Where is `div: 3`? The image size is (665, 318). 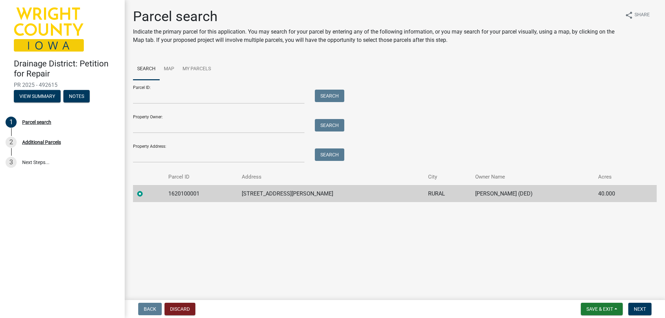
div: 3 is located at coordinates (11, 162).